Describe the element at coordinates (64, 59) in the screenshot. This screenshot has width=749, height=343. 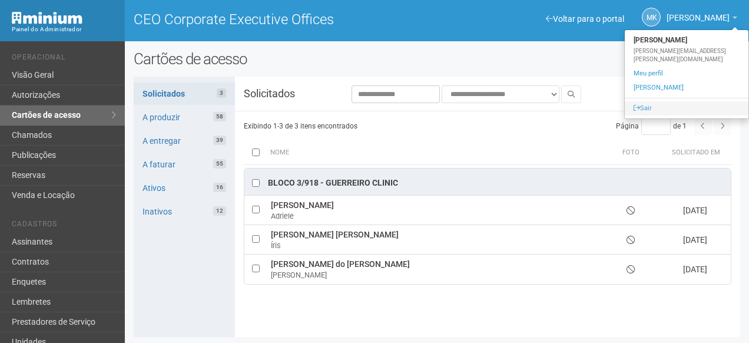
I see `li: Operacional` at that location.